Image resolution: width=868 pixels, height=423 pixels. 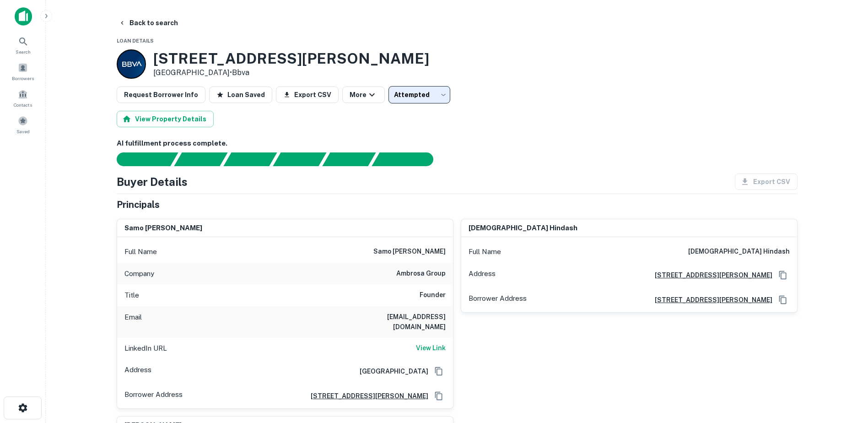 What do you see at coordinates (408, 159) in the screenshot?
I see `div: AI fulfillment process complete.` at bounding box center [408, 159].